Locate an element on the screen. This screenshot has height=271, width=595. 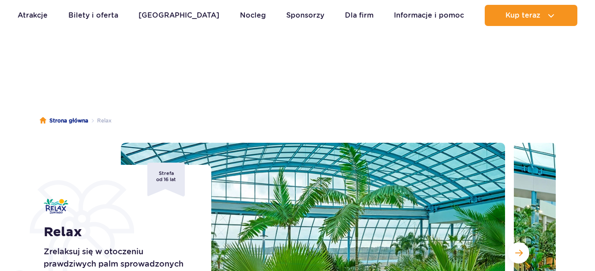
img: Relax is located at coordinates (56, 206).